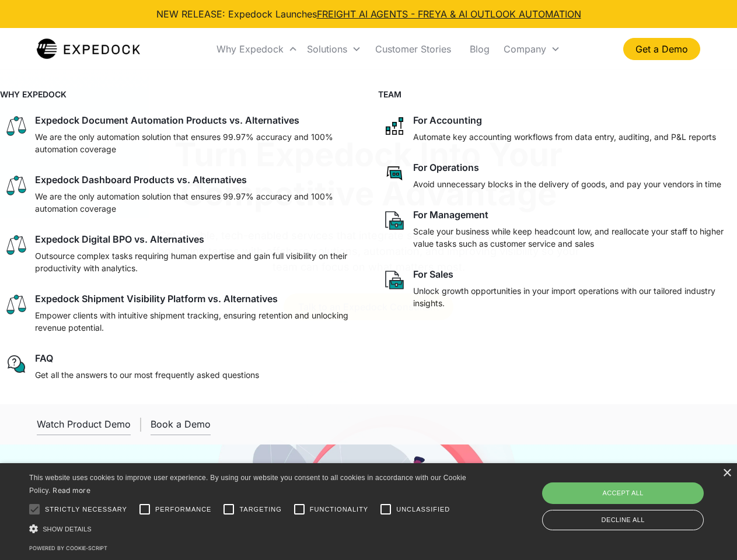  I want to click on div: Expedock Shipment Visibility Platform vs. Alternatives, so click(156, 299).